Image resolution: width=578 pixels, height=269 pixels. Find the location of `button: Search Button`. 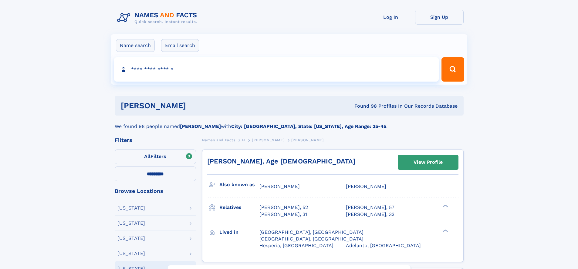

button: Search Button is located at coordinates (453, 70).